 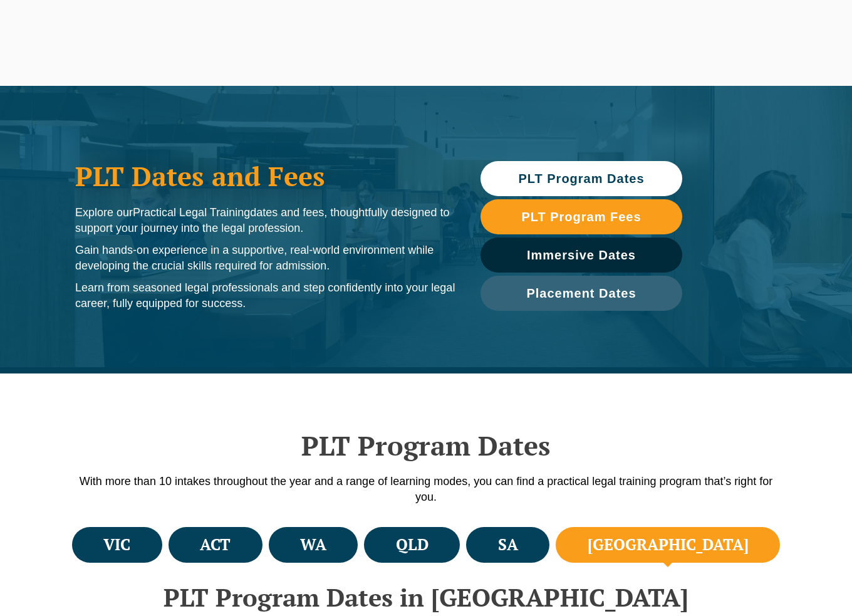 What do you see at coordinates (426, 445) in the screenshot?
I see `h2: PLT Program Dates` at bounding box center [426, 445].